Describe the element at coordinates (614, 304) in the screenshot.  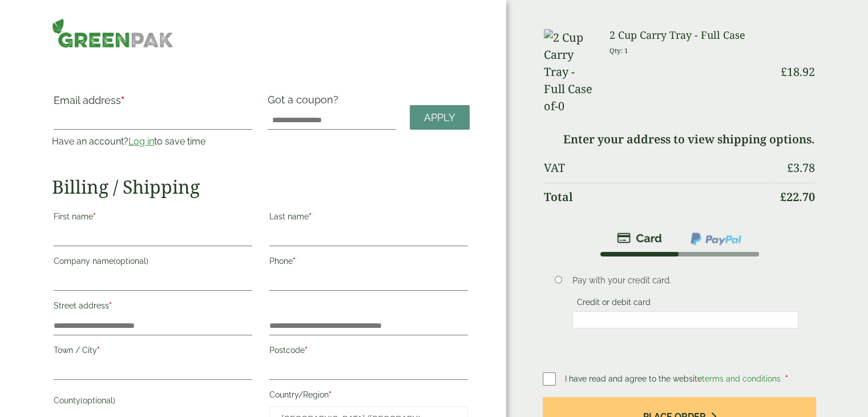
I see `label: Credit or debit card` at that location.